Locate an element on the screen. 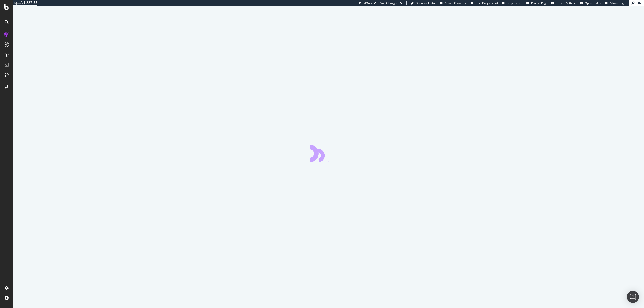  span: Projects List is located at coordinates (514, 3).